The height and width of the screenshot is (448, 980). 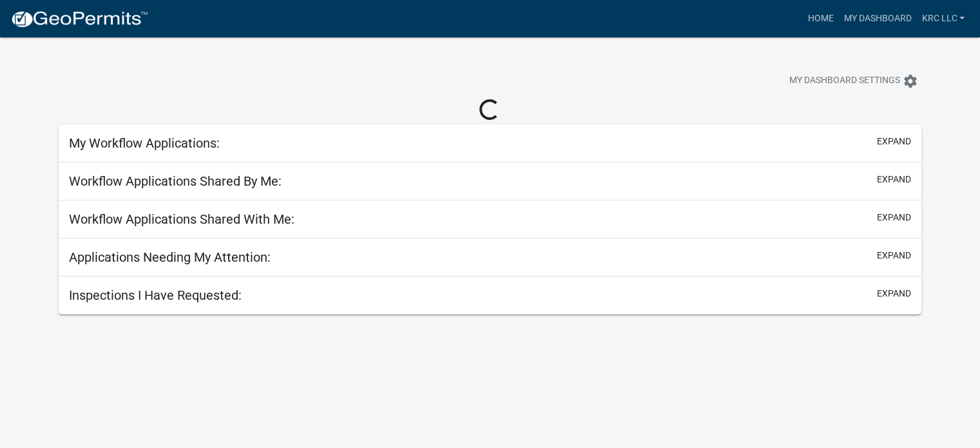 I want to click on i: settings, so click(x=910, y=82).